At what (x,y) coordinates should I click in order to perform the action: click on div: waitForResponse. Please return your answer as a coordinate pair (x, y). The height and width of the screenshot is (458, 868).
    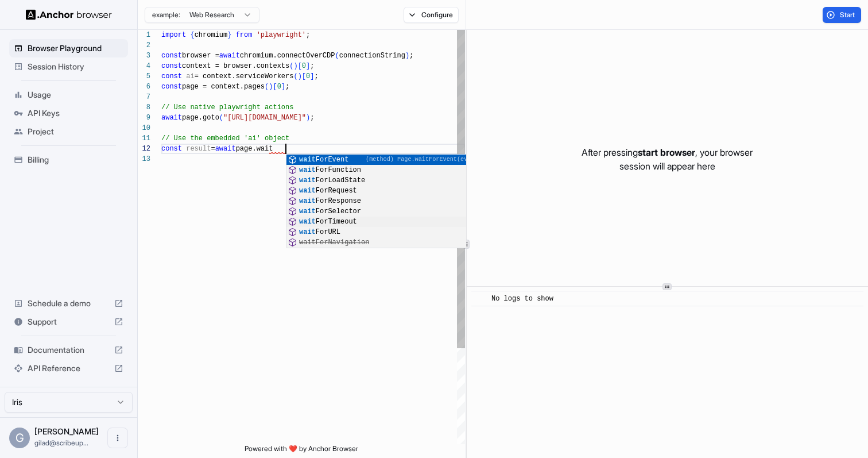
    Looking at the image, I should click on (409, 201).